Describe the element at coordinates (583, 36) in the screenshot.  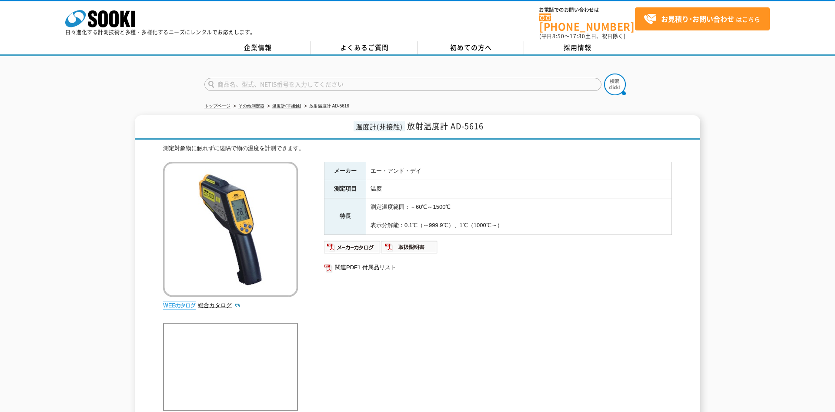
I see `span: (平日 ～ 土日、祝日除く)` at that location.